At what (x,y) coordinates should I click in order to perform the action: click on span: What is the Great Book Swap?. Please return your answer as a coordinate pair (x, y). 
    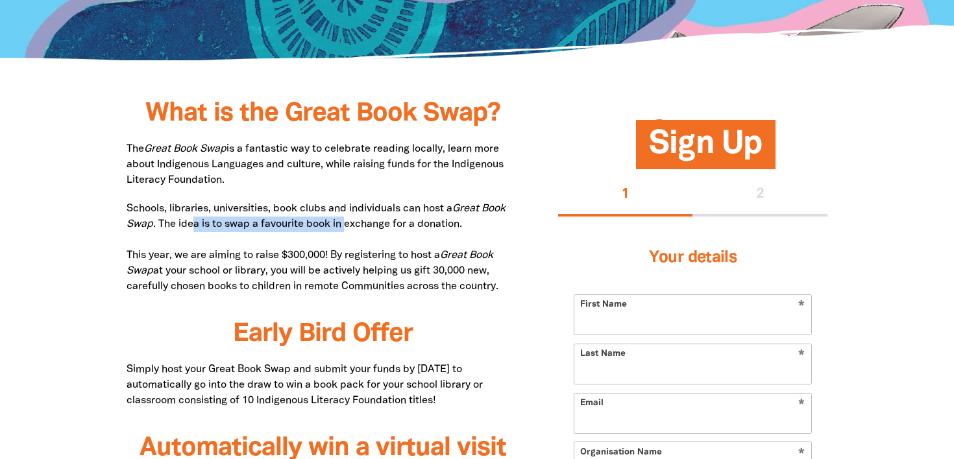
    Looking at the image, I should click on (323, 114).